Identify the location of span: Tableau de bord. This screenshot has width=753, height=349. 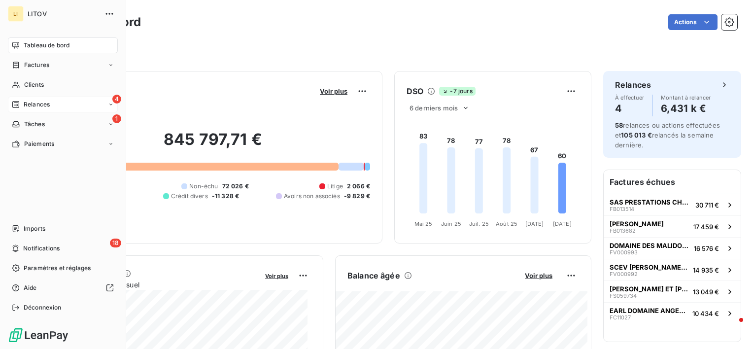
(46, 45).